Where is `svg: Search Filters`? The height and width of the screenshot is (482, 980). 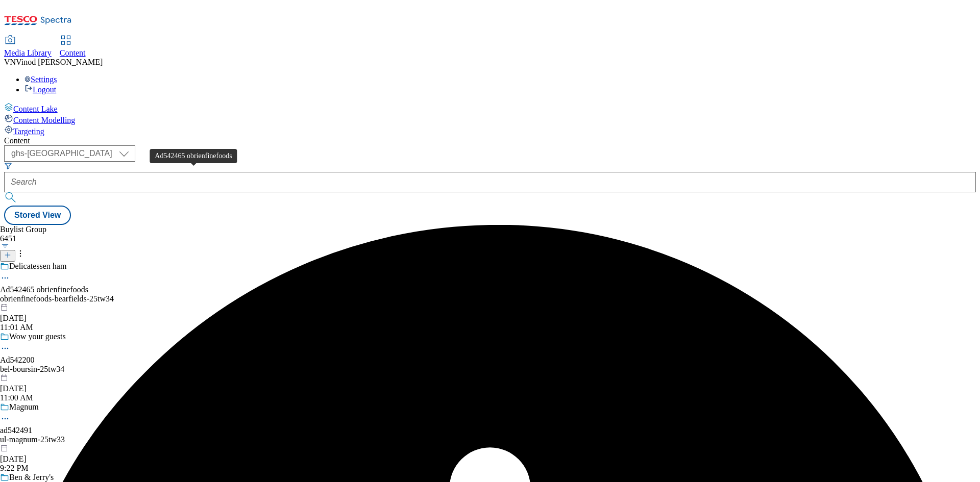 svg: Search Filters is located at coordinates (8, 166).